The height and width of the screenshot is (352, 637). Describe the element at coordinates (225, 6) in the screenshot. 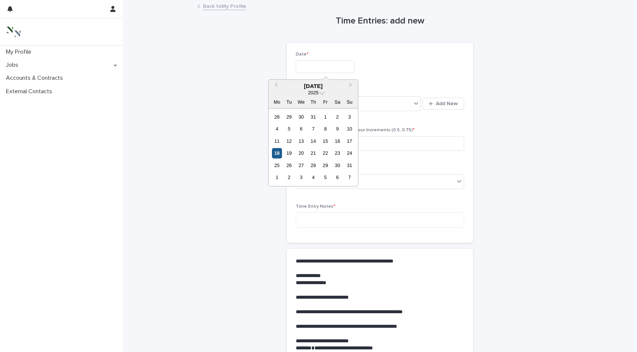

I see `a: Back toMy Profile` at that location.